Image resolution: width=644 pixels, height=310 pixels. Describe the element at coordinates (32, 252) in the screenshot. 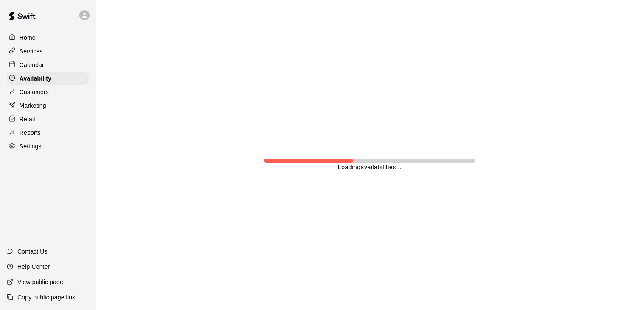

I see `p: Contact Us` at that location.